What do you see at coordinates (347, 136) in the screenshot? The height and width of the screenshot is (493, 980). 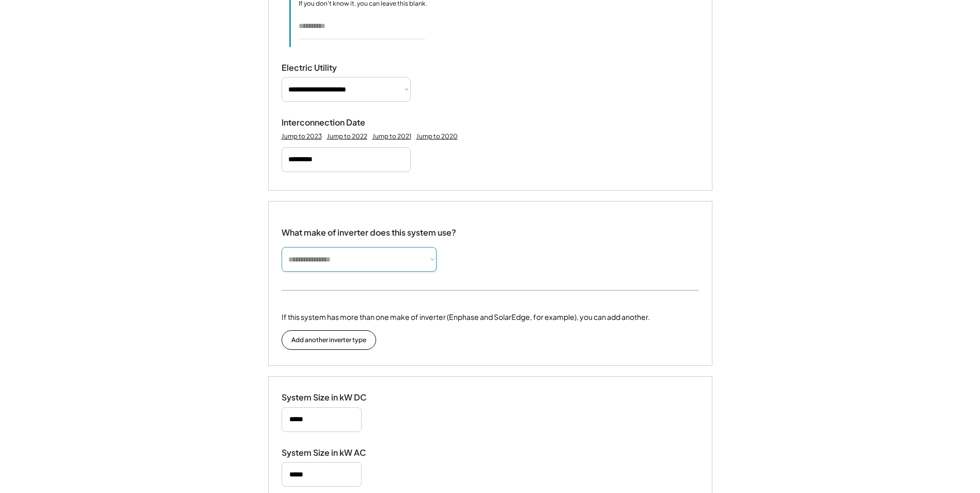 I see `div: Jump to 2022` at bounding box center [347, 136].